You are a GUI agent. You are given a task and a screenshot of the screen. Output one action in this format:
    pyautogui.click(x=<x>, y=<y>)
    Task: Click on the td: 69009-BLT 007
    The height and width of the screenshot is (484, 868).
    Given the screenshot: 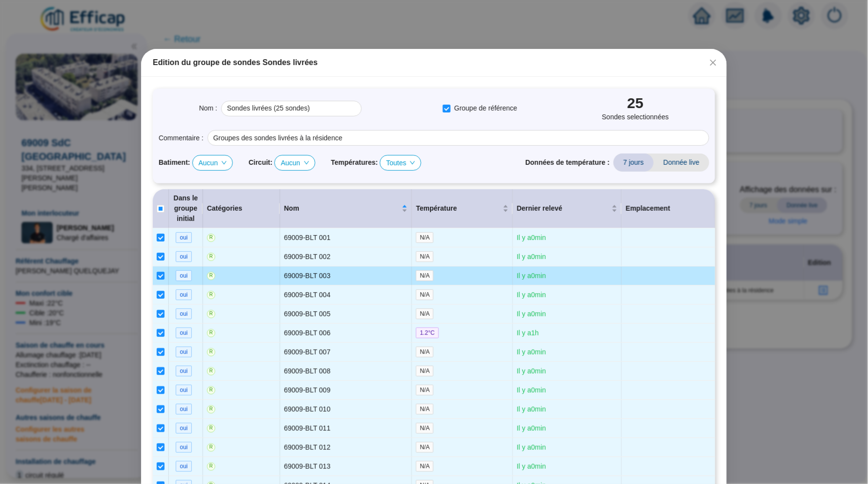 What is the action you would take?
    pyautogui.click(x=346, y=352)
    